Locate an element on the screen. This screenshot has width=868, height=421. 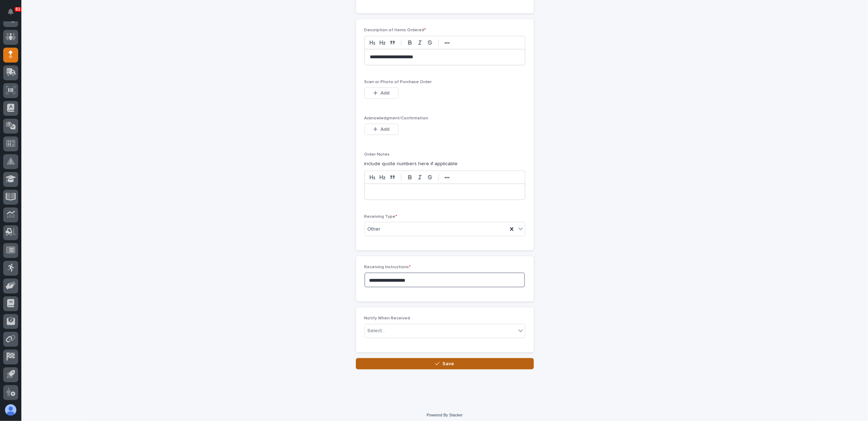
span: Scan or Photo of Purchase Order is located at coordinates (398, 82).